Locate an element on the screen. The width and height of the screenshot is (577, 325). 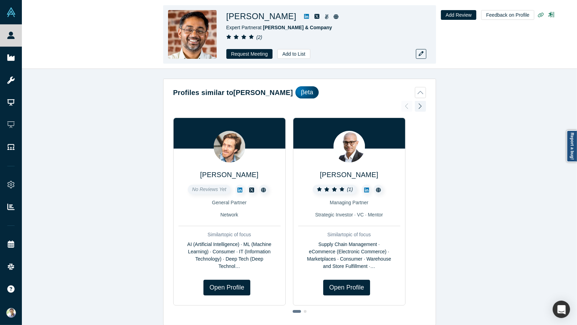
div: Supply Chain Management · eCommerce (Electronic Commerce) · Marketplaces · Consumer · Warehouse a... is located at coordinates (350, 255).